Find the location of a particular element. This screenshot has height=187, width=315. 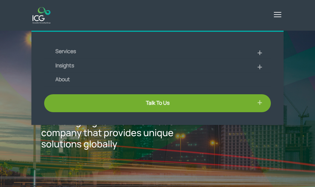

a: About is located at coordinates (158, 80).